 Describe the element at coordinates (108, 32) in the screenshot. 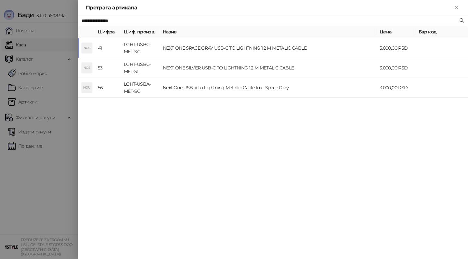

I see `th: Шифра` at that location.